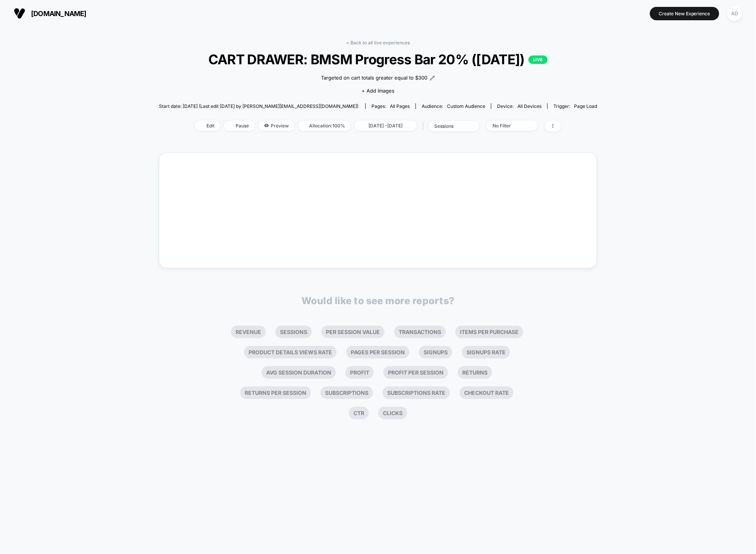  Describe the element at coordinates (359, 373) in the screenshot. I see `li: Profit` at that location.